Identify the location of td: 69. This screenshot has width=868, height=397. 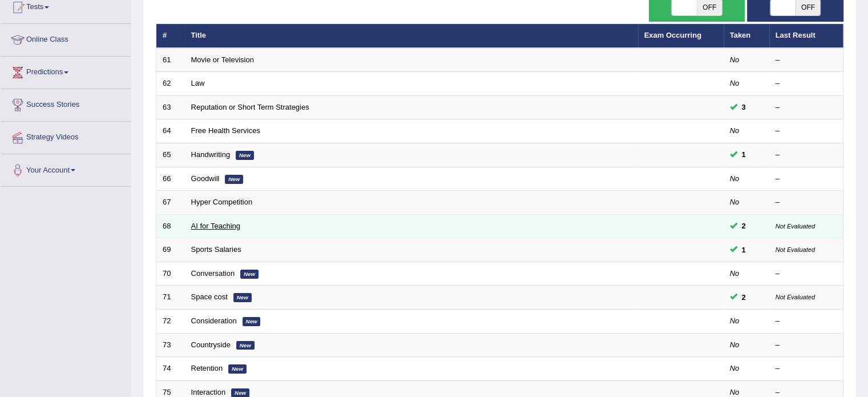
(171, 250).